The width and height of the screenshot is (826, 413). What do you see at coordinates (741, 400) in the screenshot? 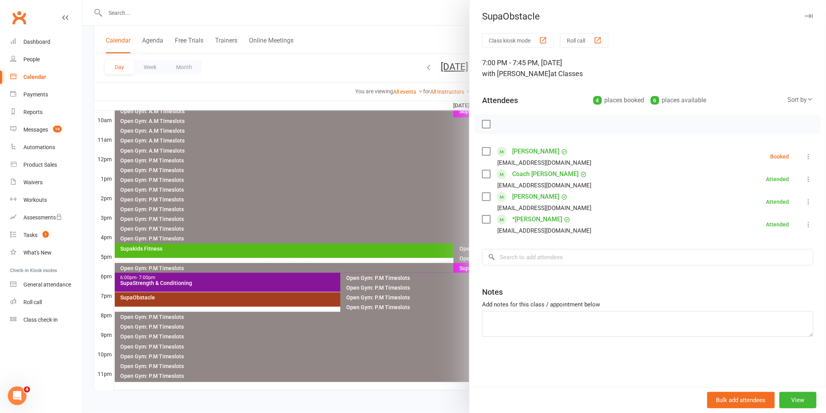
I see `button: Bulk add attendees` at bounding box center [741, 400].